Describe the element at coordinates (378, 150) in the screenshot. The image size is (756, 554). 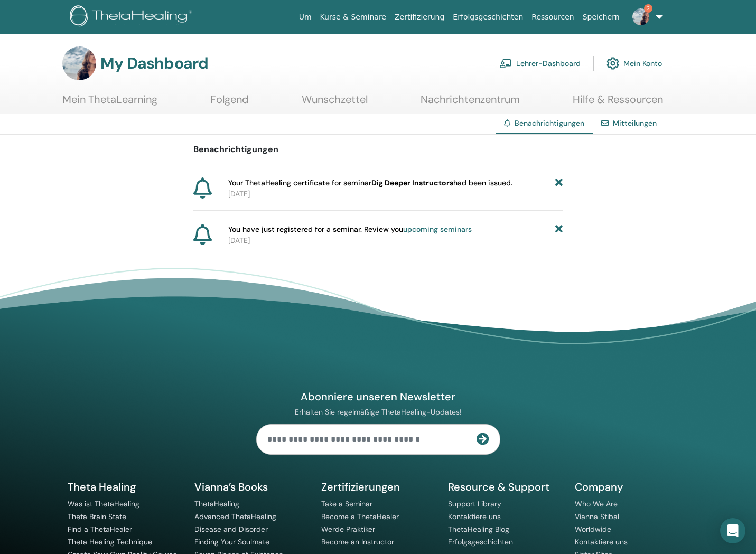
I see `p: Benachrichtigungen` at that location.